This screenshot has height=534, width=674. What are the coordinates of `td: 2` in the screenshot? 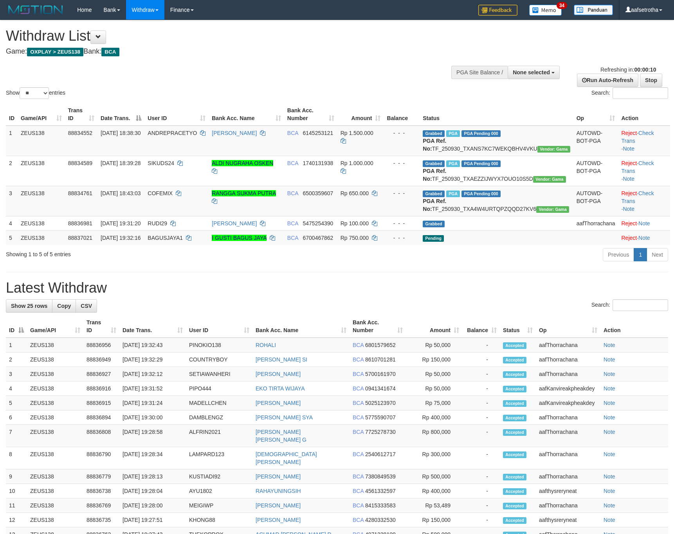 It's located at (12, 171).